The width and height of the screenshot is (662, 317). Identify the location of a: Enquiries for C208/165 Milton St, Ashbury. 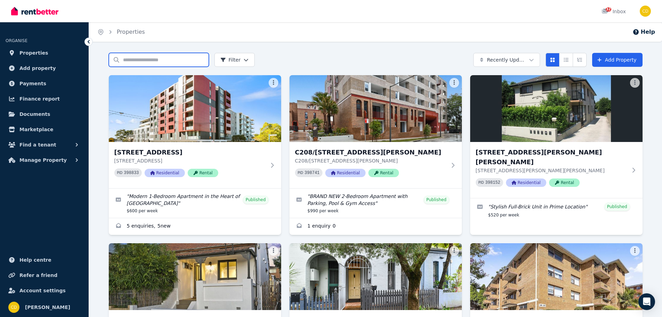
(376, 226).